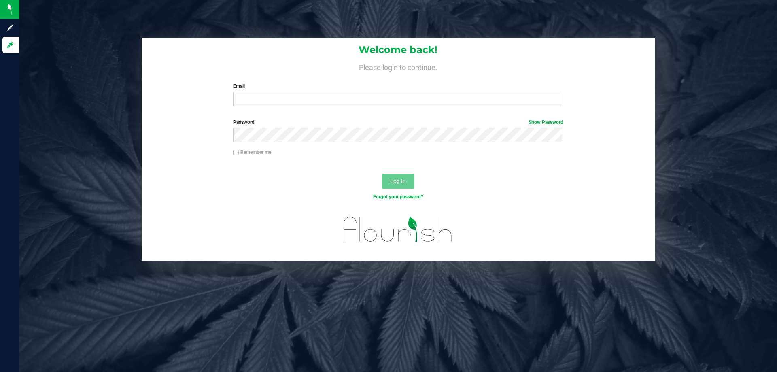  I want to click on img: flourish_logo.svg, so click(398, 229).